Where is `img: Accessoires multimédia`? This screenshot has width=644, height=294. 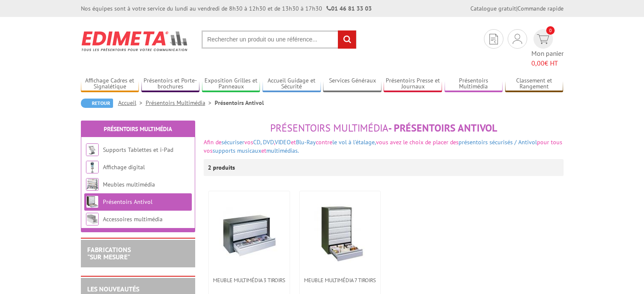 img: Accessoires multimédia is located at coordinates (93, 219).